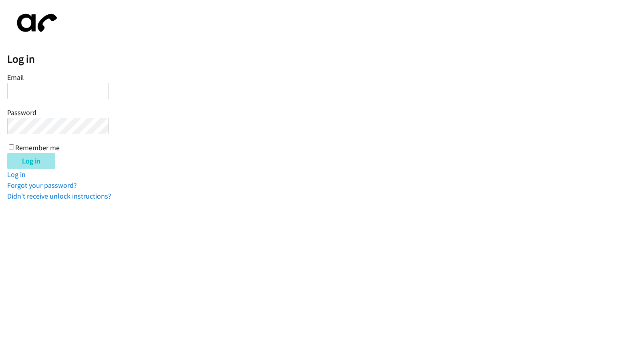 The width and height of the screenshot is (617, 364). Describe the element at coordinates (22, 112) in the screenshot. I see `label: Password` at that location.